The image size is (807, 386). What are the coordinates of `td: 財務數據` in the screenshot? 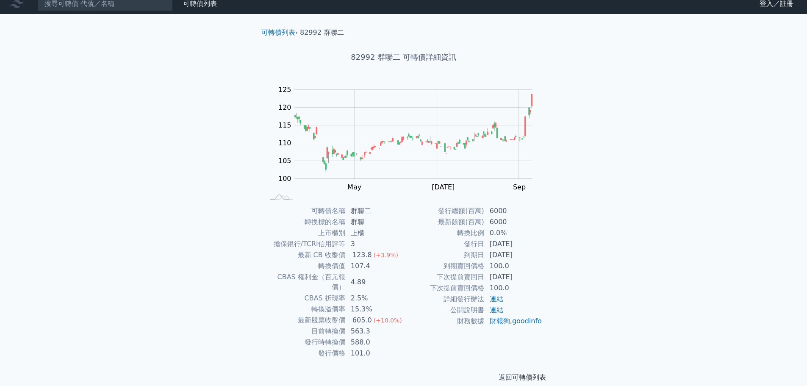 It's located at (444, 321).